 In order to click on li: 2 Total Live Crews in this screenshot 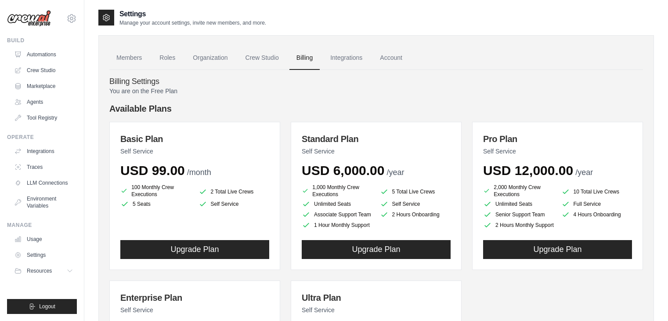, I will do `click(234, 192)`.